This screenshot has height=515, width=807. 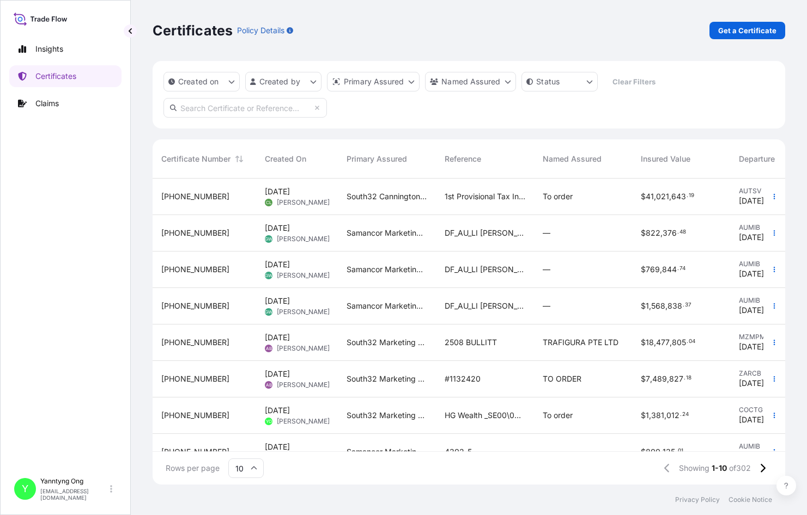 What do you see at coordinates (463, 159) in the screenshot?
I see `span: Reference` at bounding box center [463, 159].